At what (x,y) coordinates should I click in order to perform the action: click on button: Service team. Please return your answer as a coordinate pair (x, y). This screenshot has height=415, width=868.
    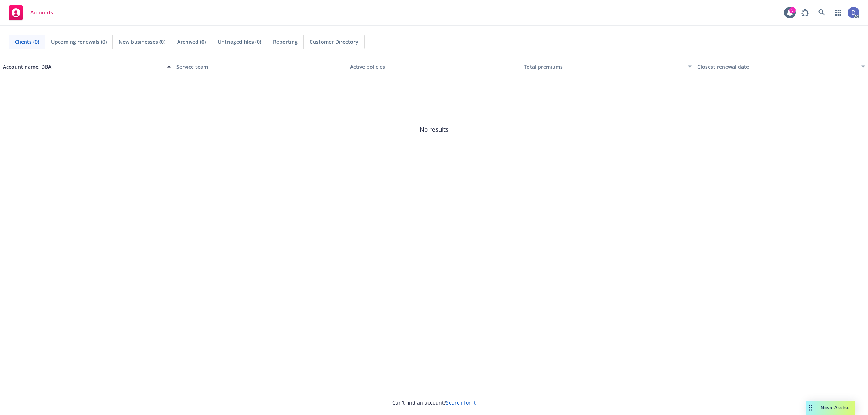
    Looking at the image, I should click on (261, 67).